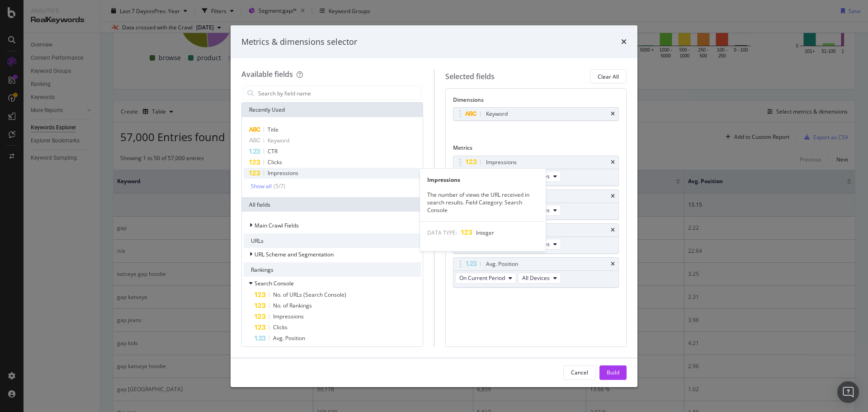 The height and width of the screenshot is (412, 868). What do you see at coordinates (536, 149) in the screenshot?
I see `div: Metrics` at bounding box center [536, 149].